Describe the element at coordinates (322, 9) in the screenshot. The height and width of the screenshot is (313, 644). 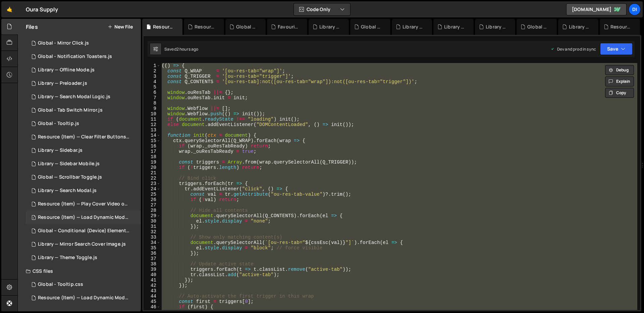
I see `button: Code Only` at that location.